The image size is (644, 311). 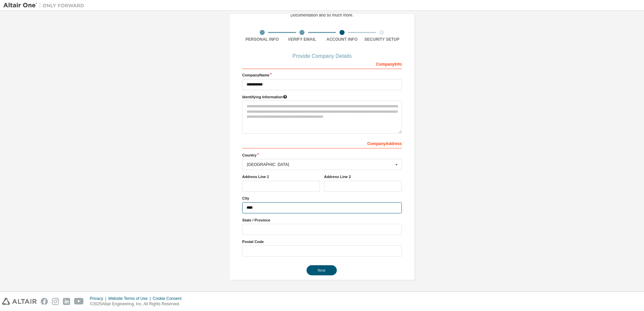 I want to click on div: Account Info, so click(x=342, y=39).